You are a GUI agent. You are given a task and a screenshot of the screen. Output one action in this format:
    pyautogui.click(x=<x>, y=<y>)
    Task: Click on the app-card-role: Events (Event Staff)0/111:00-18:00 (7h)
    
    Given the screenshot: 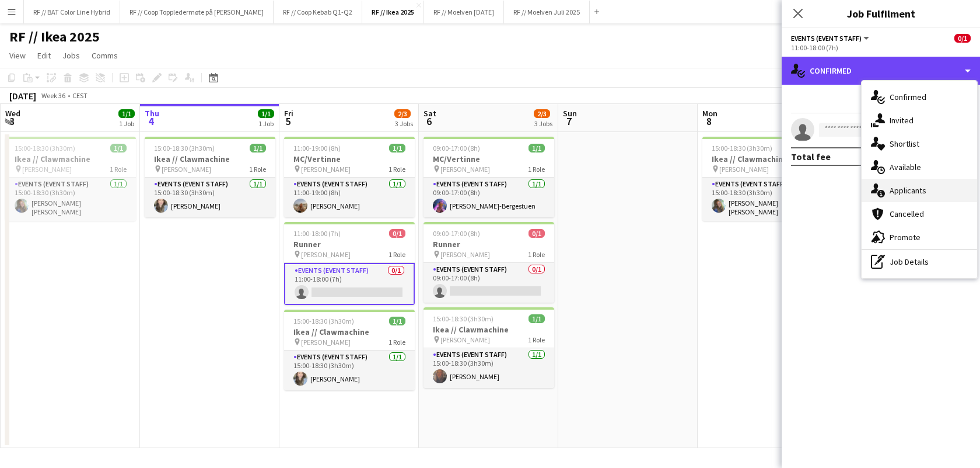 What is the action you would take?
    pyautogui.click(x=350, y=284)
    